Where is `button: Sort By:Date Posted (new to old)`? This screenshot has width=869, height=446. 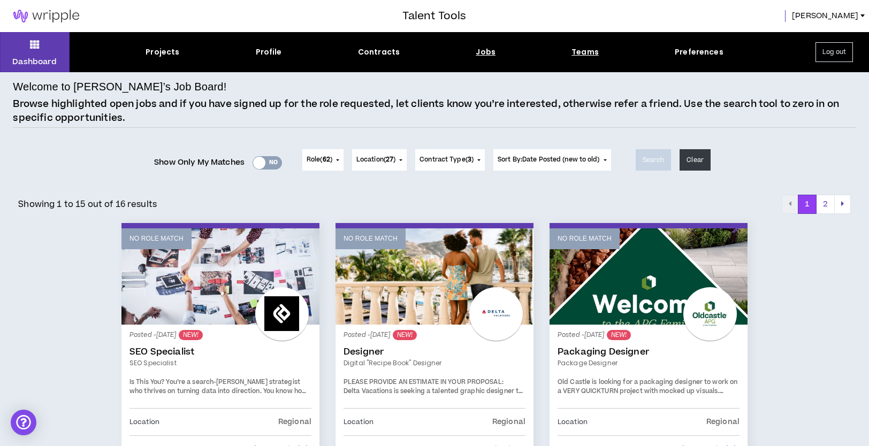
button: Sort By:Date Posted (new to old) is located at coordinates (552, 160).